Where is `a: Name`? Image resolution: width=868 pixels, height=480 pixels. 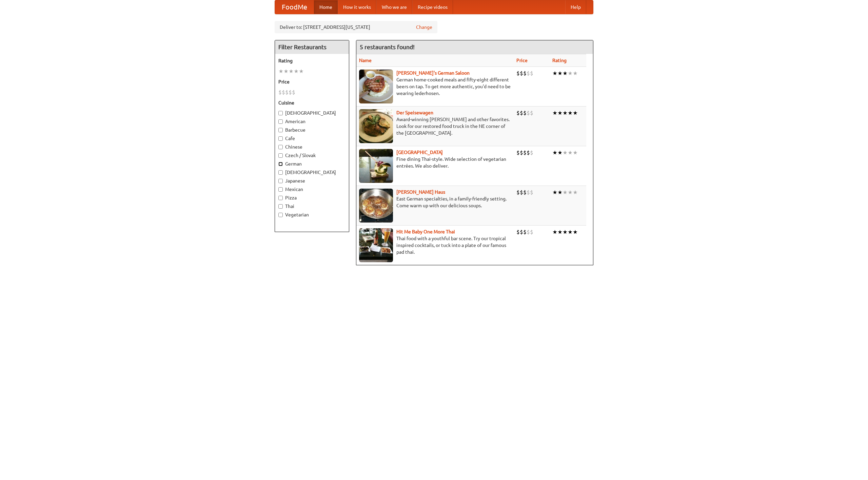
a: Name is located at coordinates (365, 60).